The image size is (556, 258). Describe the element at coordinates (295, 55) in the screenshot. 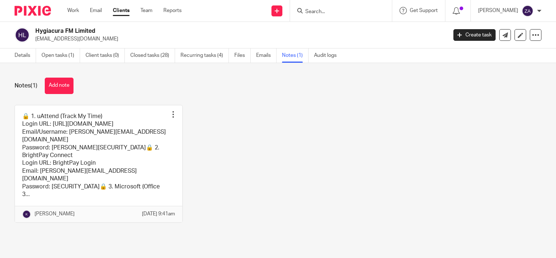

I see `a: Notes (1)` at that location.